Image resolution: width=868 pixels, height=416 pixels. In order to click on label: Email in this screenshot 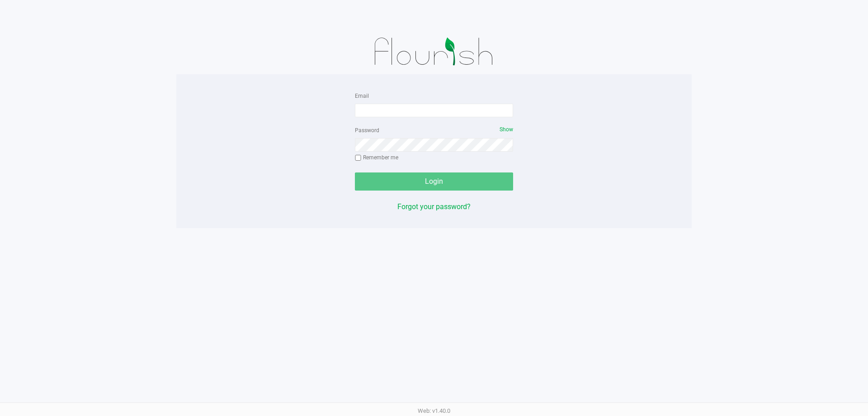, I will do `click(362, 96)`.